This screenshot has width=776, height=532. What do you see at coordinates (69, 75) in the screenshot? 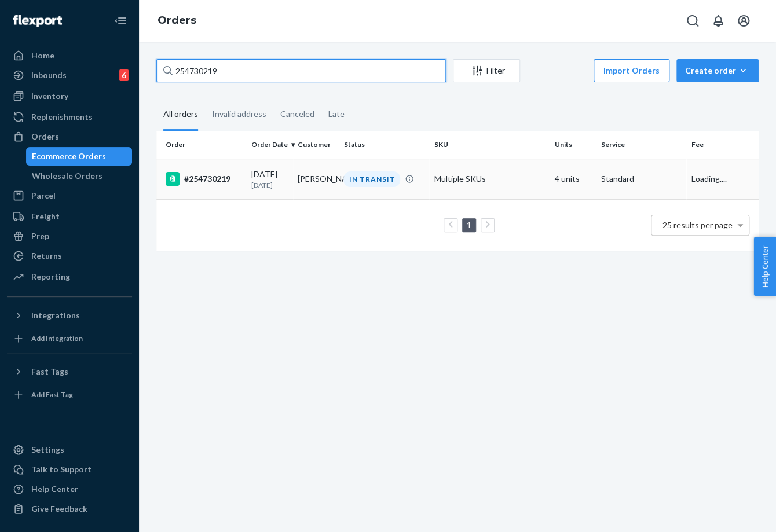
I see `a: Inbounds6` at bounding box center [69, 75].